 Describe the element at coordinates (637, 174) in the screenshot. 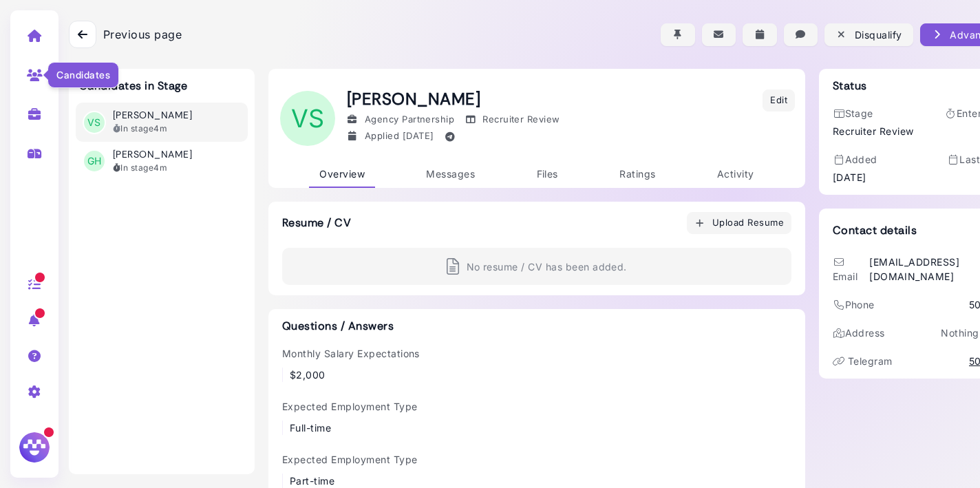

I see `a: Ratings` at that location.